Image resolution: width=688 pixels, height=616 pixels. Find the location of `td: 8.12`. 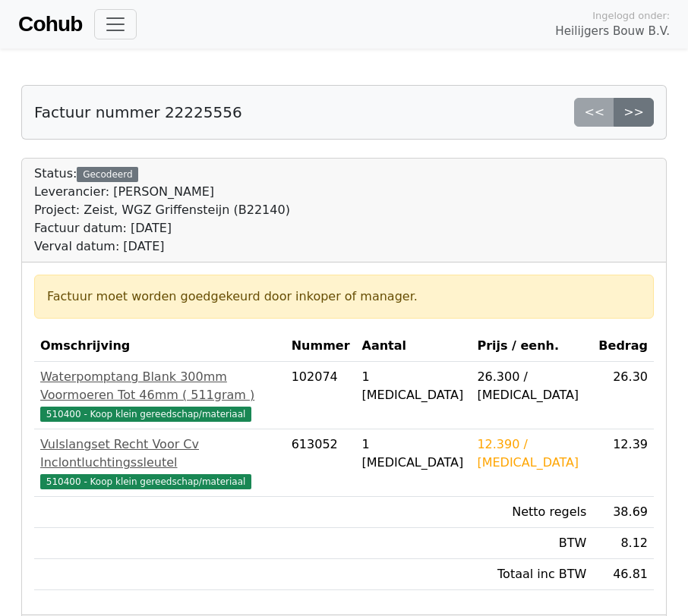

td: 8.12 is located at coordinates (622, 544).